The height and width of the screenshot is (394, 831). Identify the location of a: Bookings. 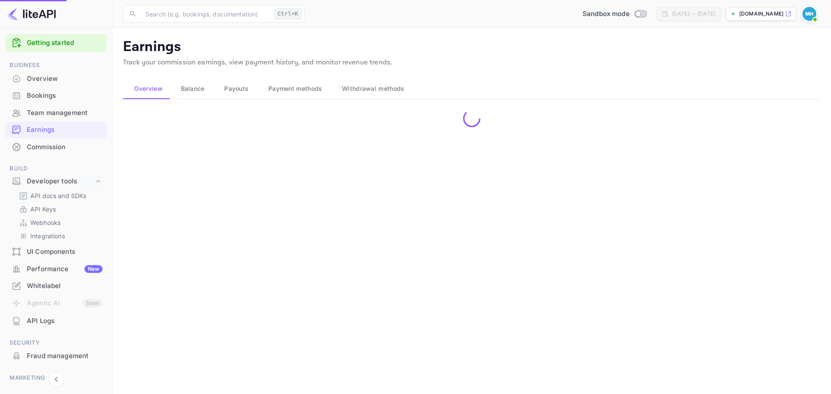
(56, 95).